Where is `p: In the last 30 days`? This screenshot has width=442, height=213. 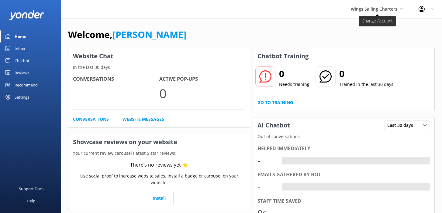
p: In the last 30 days is located at coordinates (159, 67).